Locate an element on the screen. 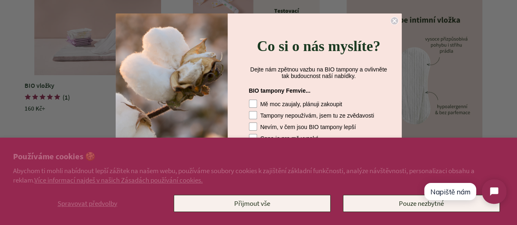 The width and height of the screenshot is (517, 225). span: Co si o nás myslíte? is located at coordinates (318, 46).